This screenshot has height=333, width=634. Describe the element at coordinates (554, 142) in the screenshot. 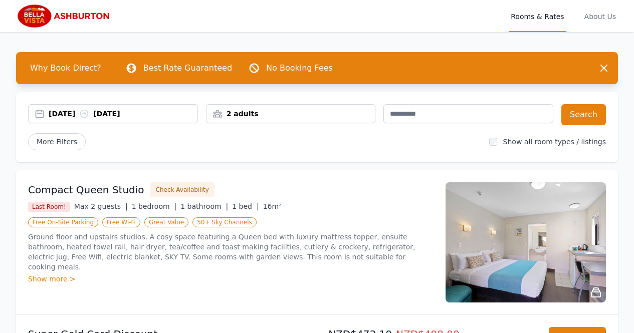

I see `label: Show all room types / listings` at that location.